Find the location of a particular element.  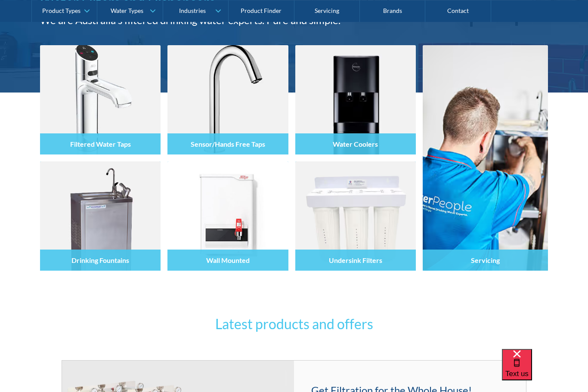

h4: Drinking Fountains is located at coordinates (100, 260).